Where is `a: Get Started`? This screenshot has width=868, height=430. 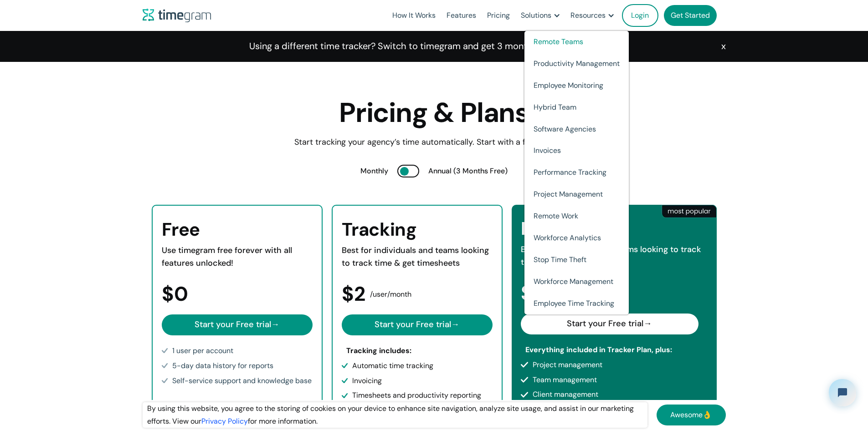
a: Get Started is located at coordinates (691, 15).